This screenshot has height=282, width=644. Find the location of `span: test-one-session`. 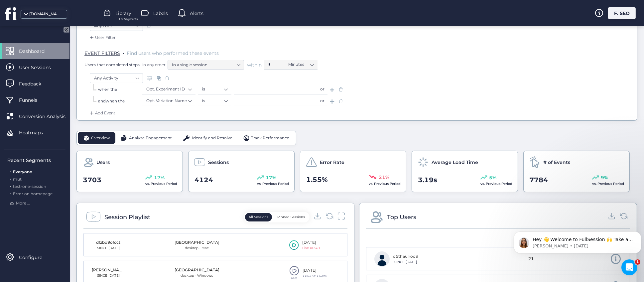

span: test-one-session is located at coordinates (29, 186).